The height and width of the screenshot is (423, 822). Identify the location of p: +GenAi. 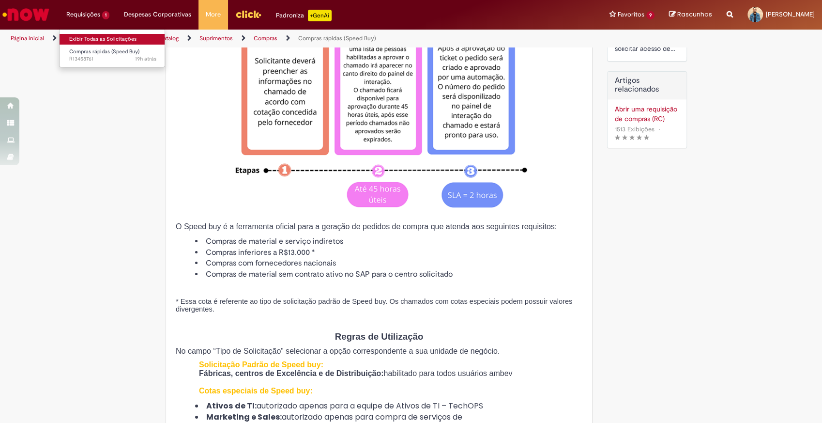
(320, 15).